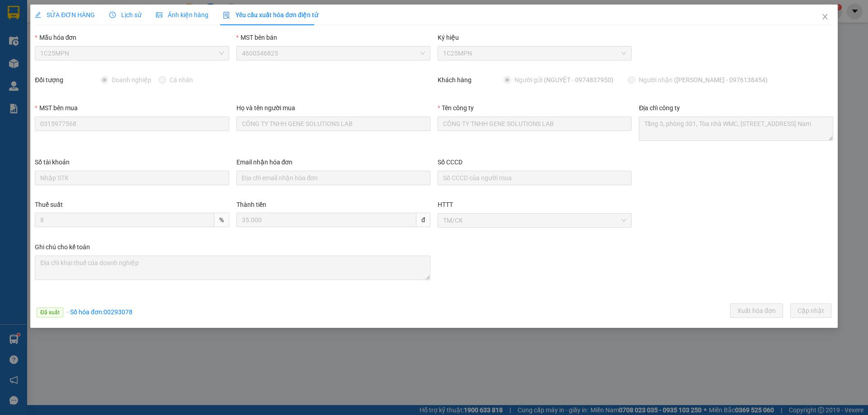  What do you see at coordinates (756, 311) in the screenshot?
I see `button: Xuất hóa đơn` at bounding box center [756, 311].